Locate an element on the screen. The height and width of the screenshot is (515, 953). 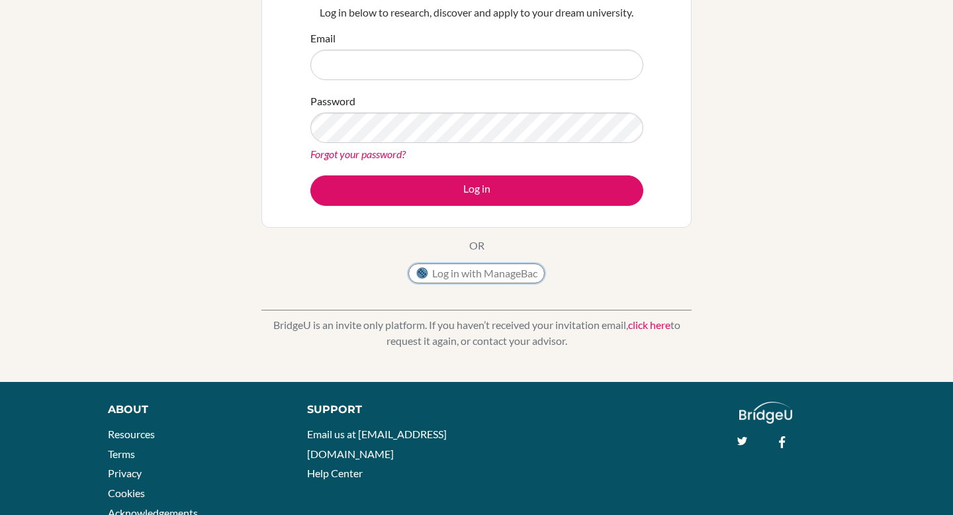
a: Terms is located at coordinates (121, 453).